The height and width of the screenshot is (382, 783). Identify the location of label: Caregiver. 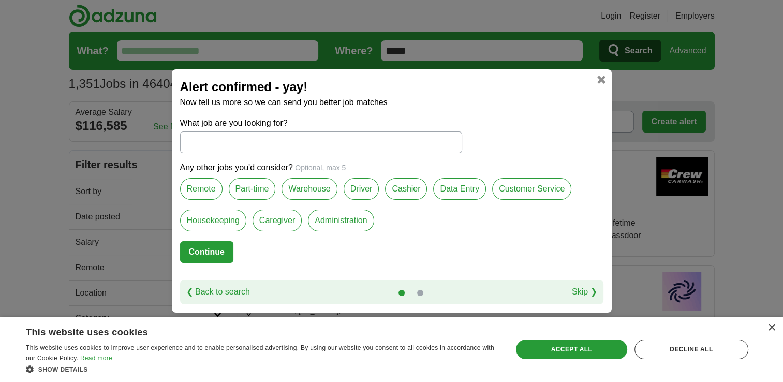
(277, 220).